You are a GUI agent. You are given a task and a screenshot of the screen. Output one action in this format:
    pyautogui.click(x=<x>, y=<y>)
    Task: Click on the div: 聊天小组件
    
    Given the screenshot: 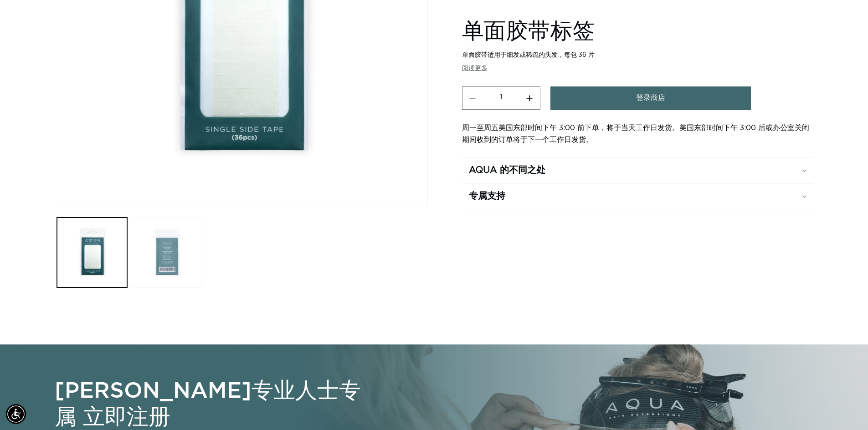 What is the action you would take?
    pyautogui.click(x=844, y=408)
    